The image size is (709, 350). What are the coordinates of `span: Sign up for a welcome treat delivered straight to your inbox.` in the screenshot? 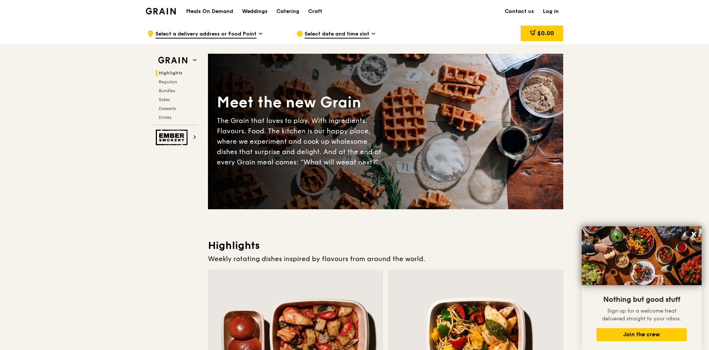 It's located at (642, 314).